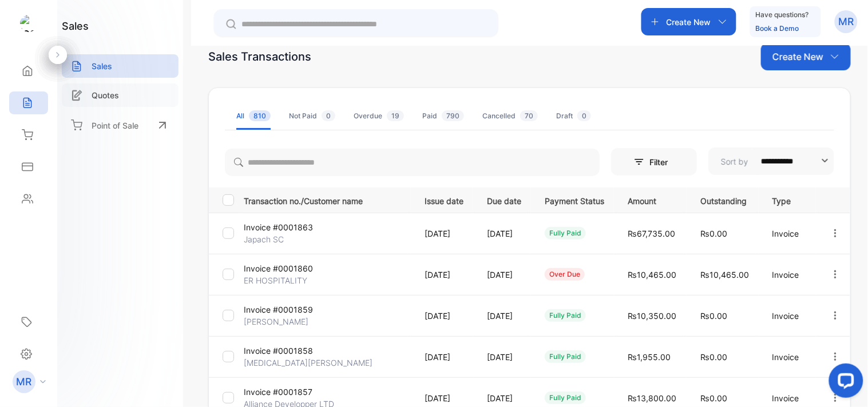 The height and width of the screenshot is (407, 868). I want to click on span: ₨1,955.00, so click(649, 357).